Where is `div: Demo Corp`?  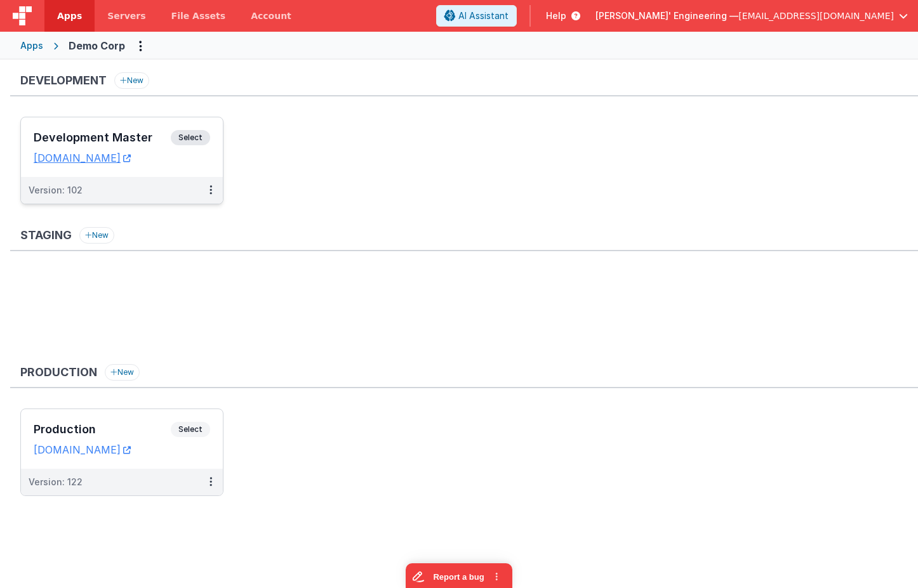 div: Demo Corp is located at coordinates (97, 45).